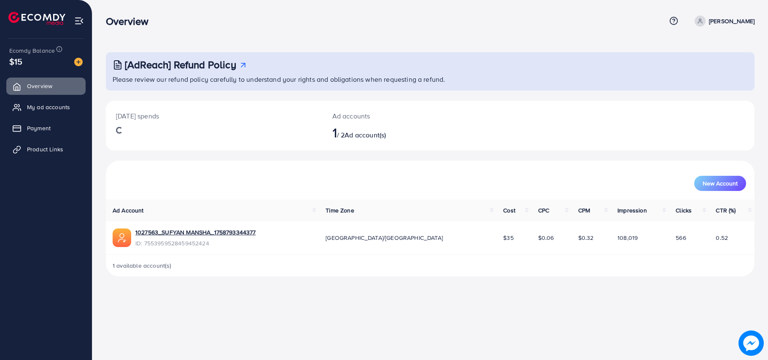  What do you see at coordinates (509, 210) in the screenshot?
I see `span: Cost` at bounding box center [509, 210].